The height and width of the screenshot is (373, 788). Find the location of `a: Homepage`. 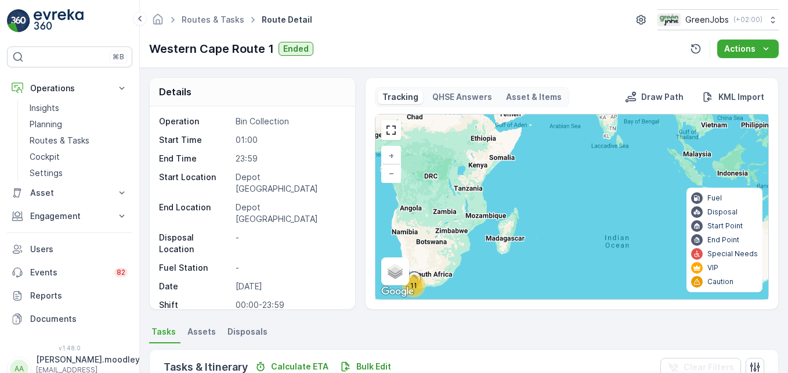

a: Homepage is located at coordinates (158, 22).